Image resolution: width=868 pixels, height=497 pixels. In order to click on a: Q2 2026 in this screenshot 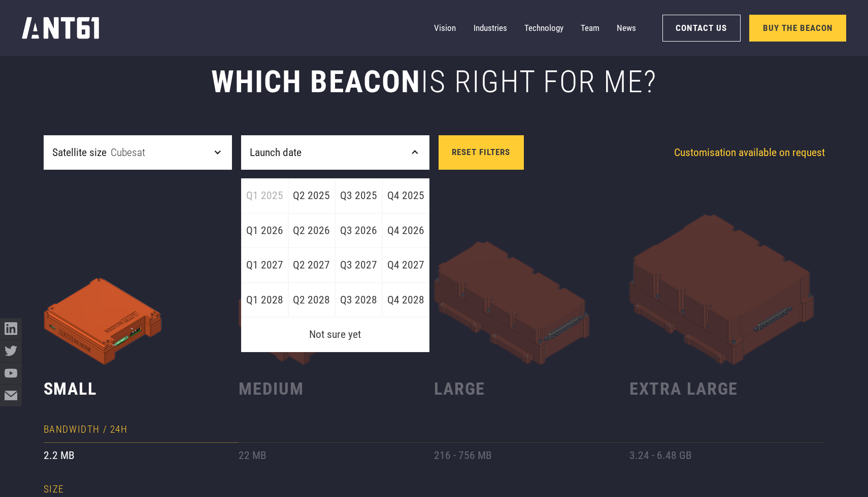, I will do `click(312, 230)`.